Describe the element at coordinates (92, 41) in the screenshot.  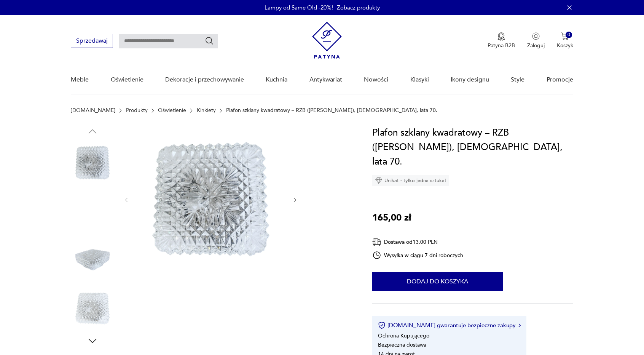
I see `a: Sprzedawaj` at that location.